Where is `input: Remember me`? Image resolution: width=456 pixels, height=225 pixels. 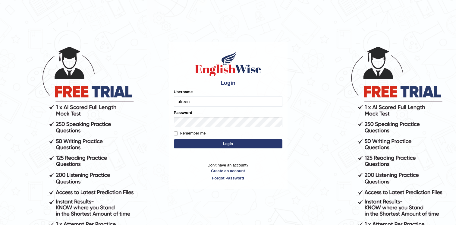 input: Remember me is located at coordinates (176, 133).